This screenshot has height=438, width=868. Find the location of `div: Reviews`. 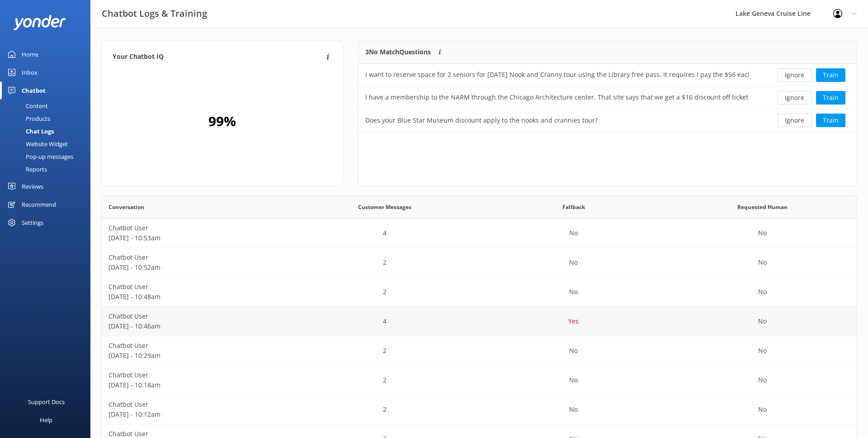

div: Reviews is located at coordinates (33, 186).